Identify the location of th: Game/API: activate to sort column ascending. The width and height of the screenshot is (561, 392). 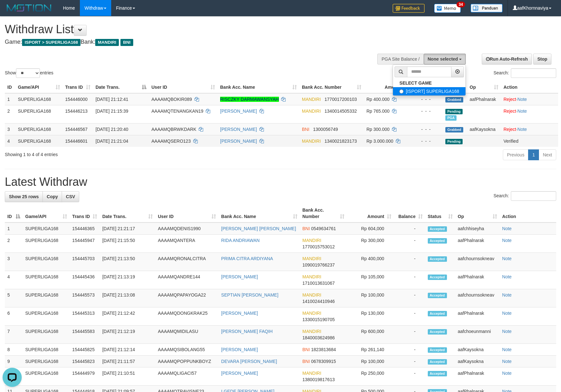
(39, 87).